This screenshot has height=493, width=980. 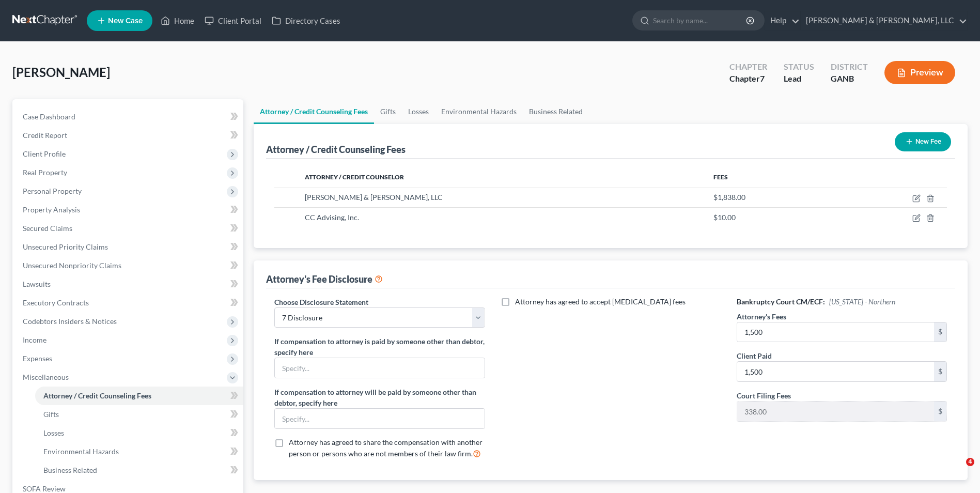 I want to click on span: Codebtors Insiders & Notices, so click(x=70, y=321).